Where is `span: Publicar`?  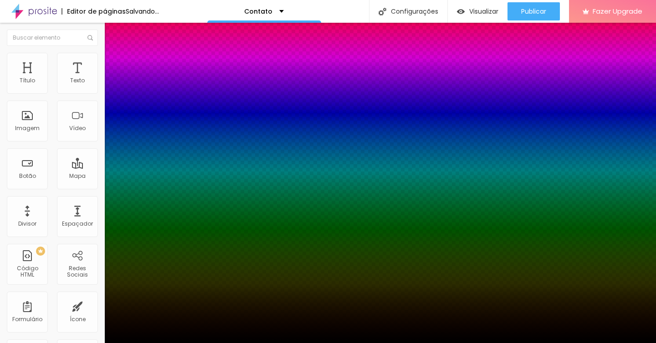
span: Publicar is located at coordinates (533, 11).